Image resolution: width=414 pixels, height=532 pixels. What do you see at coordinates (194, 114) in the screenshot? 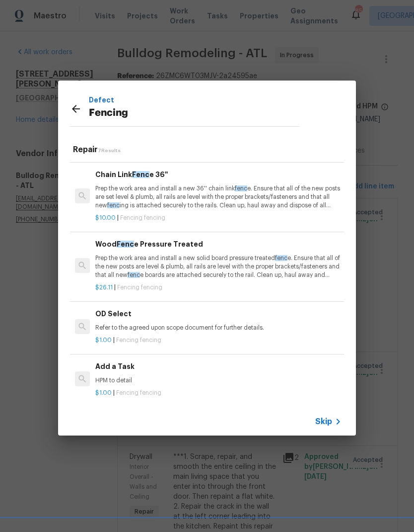
I see `p: Fencing` at bounding box center [194, 114].